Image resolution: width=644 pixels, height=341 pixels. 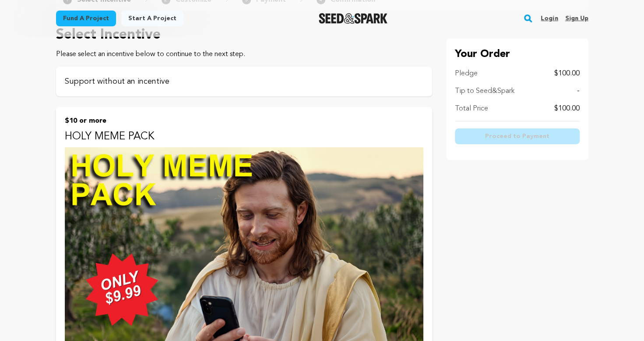 What do you see at coordinates (353, 19) in the screenshot?
I see `img: Seed&Spark Logo Dark Mode` at bounding box center [353, 19].